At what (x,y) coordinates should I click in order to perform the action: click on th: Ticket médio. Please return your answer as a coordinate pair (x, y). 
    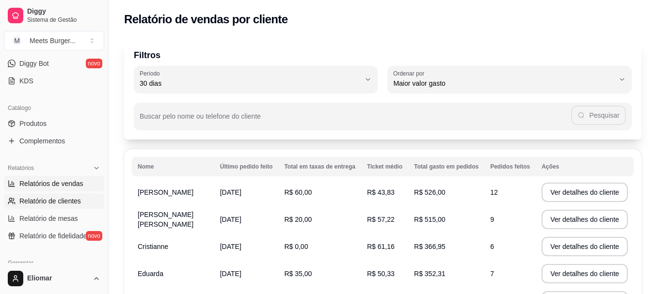
    Looking at the image, I should click on (385, 167).